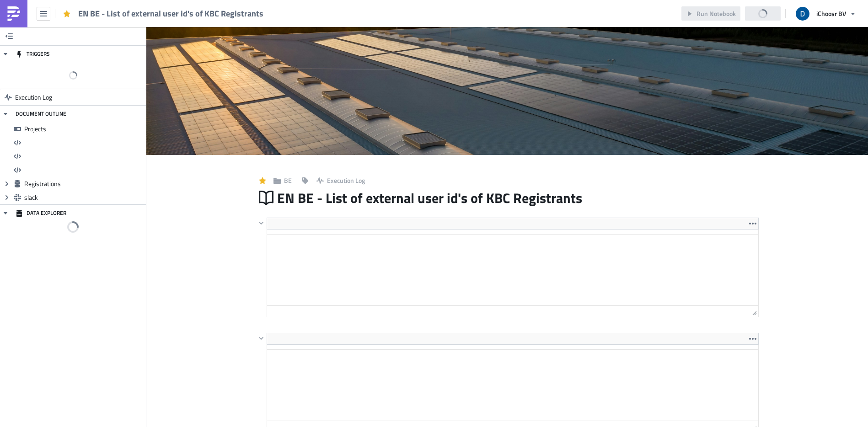 This screenshot has width=868, height=427. Describe the element at coordinates (84, 198) in the screenshot. I see `span: slack` at that location.